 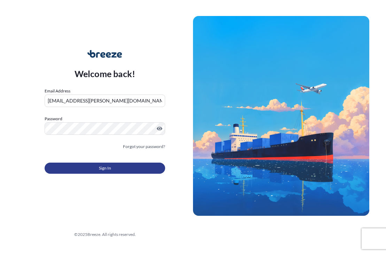 I want to click on label: Email Address, so click(x=57, y=91).